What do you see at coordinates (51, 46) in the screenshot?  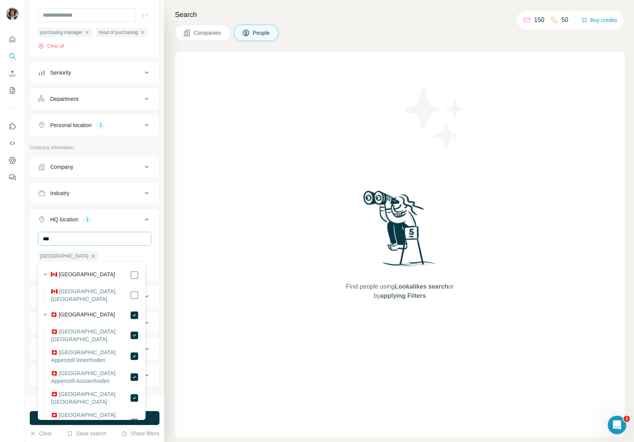 I see `button: Clear all` at bounding box center [51, 46].